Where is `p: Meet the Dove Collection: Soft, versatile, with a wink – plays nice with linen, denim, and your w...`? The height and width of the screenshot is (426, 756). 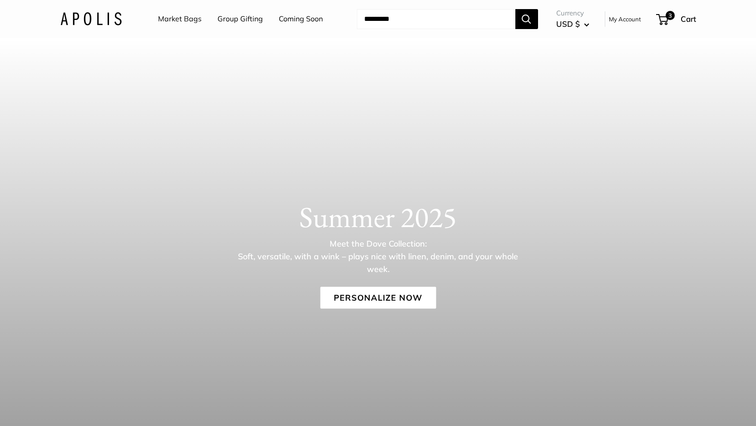
p: Meet the Dove Collection: Soft, versatile, with a wink – plays nice with linen, denim, and your w... is located at coordinates (378, 257).